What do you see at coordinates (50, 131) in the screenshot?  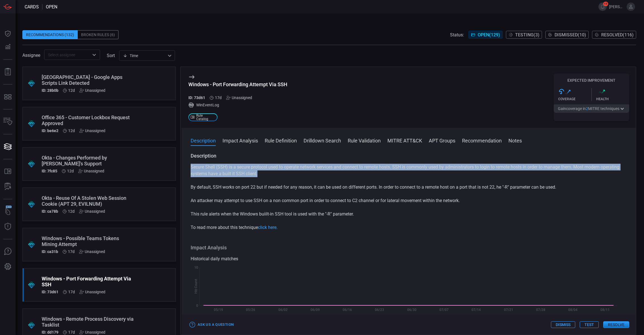 I see `h5: ID: be6e2` at bounding box center [50, 131].